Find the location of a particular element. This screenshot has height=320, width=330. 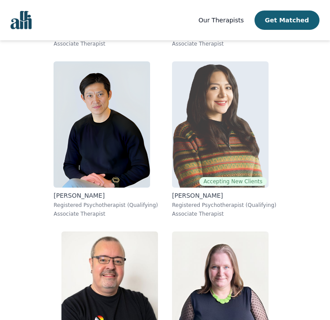

img: alli logo is located at coordinates (21, 20).